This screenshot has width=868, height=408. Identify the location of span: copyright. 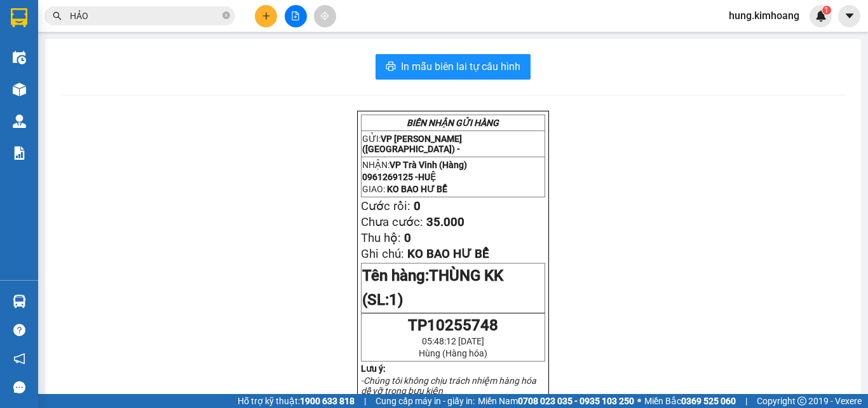
(802, 401).